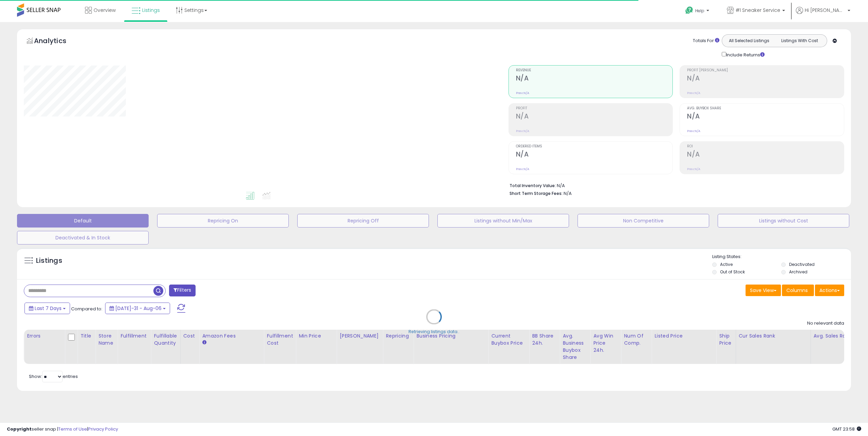 This screenshot has width=868, height=436. I want to click on span: Overview, so click(104, 10).